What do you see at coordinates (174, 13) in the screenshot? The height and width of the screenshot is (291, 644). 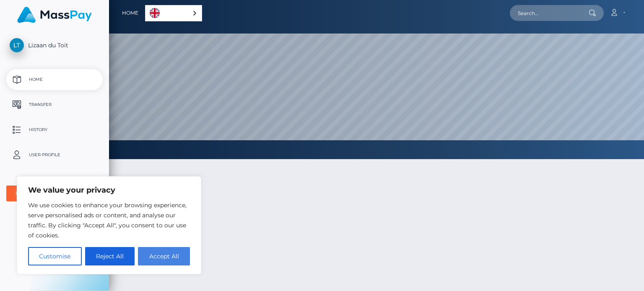 I see `aside: Language selected: English` at bounding box center [174, 13].